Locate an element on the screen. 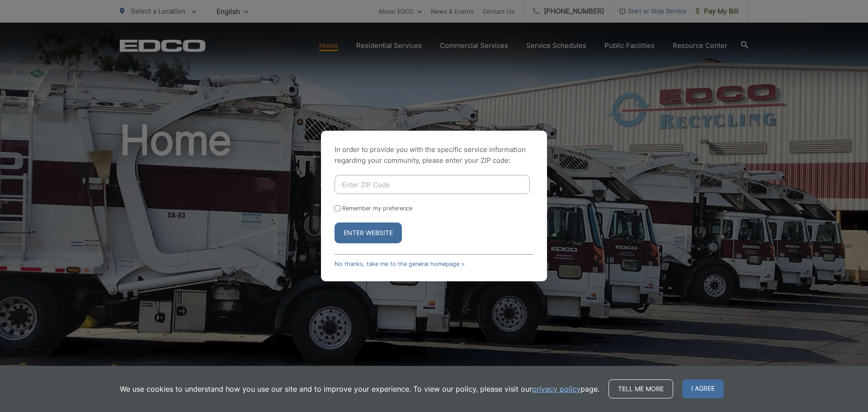  button: Enter Website is located at coordinates (368, 233).